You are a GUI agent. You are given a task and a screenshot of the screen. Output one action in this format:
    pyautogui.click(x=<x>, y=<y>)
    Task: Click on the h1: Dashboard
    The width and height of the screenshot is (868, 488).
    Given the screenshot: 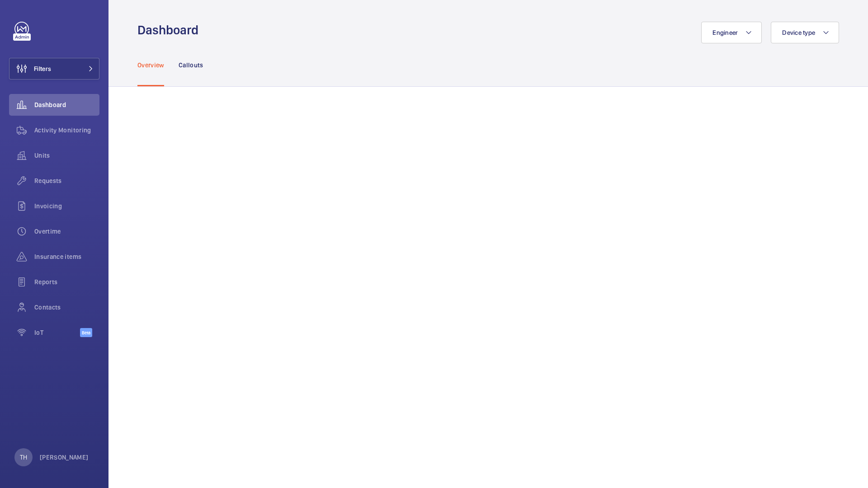 What is the action you would take?
    pyautogui.click(x=171, y=30)
    